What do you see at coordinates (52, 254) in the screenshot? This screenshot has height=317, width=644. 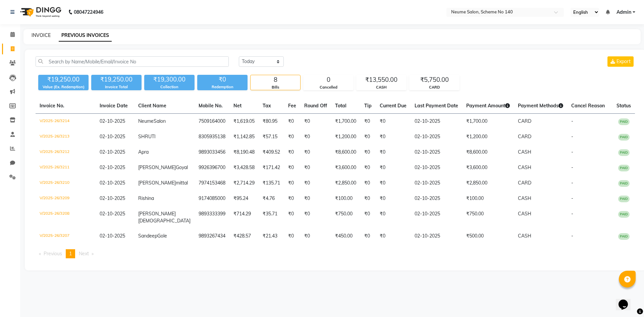 I see `span: Previous` at bounding box center [52, 254].